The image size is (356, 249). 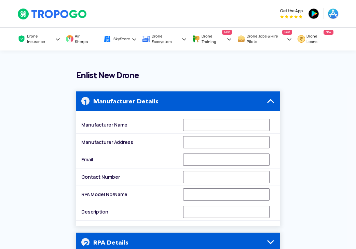 What do you see at coordinates (315, 39) in the screenshot?
I see `a: Drone LoansNew` at bounding box center [315, 39].